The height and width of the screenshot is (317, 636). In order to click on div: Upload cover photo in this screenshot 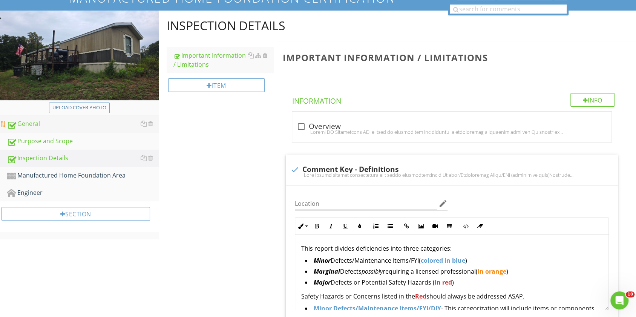, I will do `click(79, 108)`.